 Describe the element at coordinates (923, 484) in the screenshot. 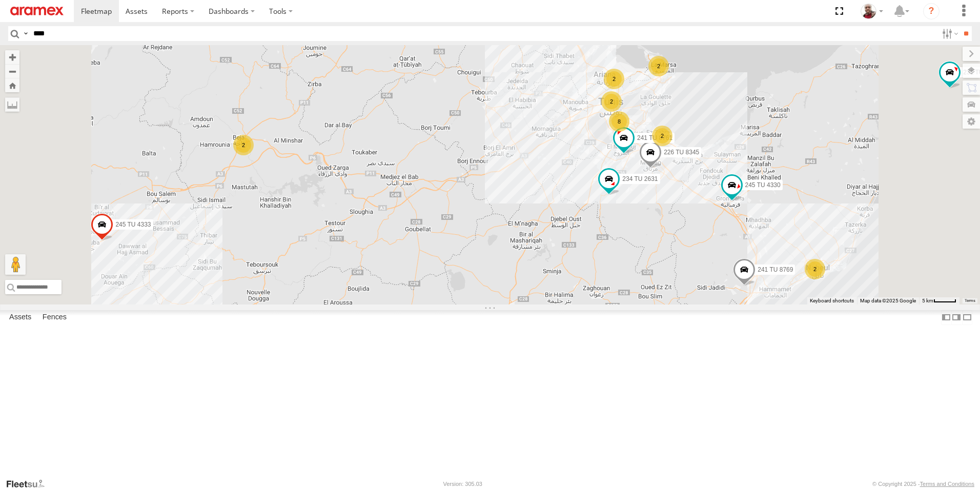

I see `div: © Copyright 2025 -` at that location.